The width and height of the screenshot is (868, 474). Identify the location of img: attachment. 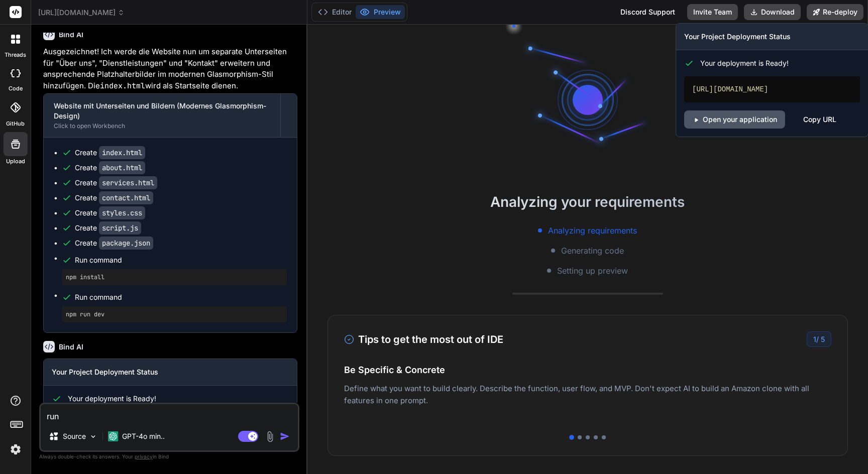
(270, 436).